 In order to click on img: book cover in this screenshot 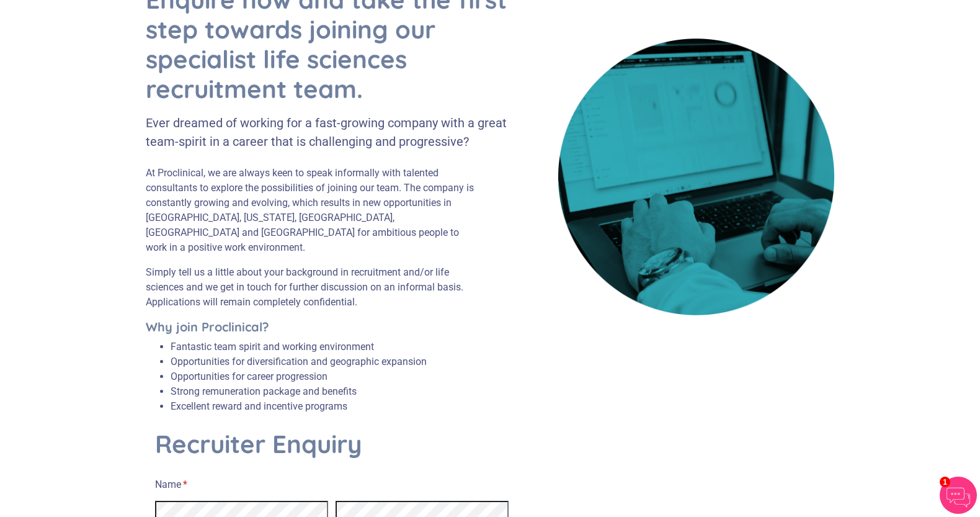, I will do `click(696, 176)`.